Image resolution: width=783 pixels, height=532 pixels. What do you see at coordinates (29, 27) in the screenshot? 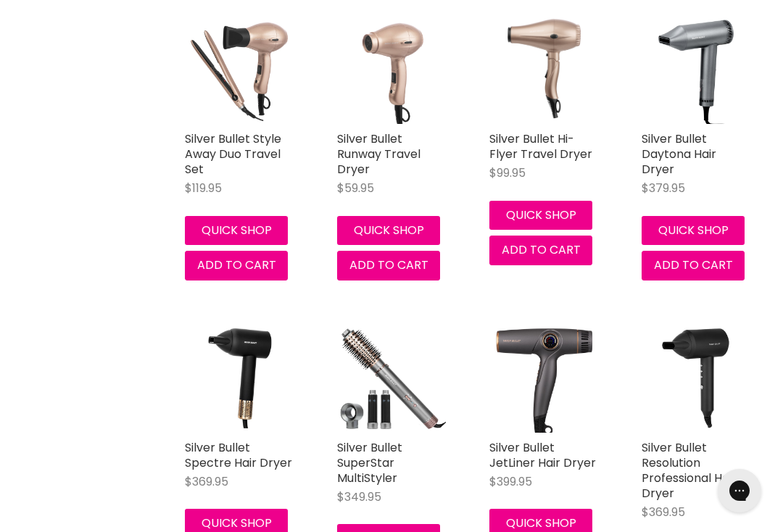
I see `button: Open gorgias live chat` at bounding box center [29, 27].